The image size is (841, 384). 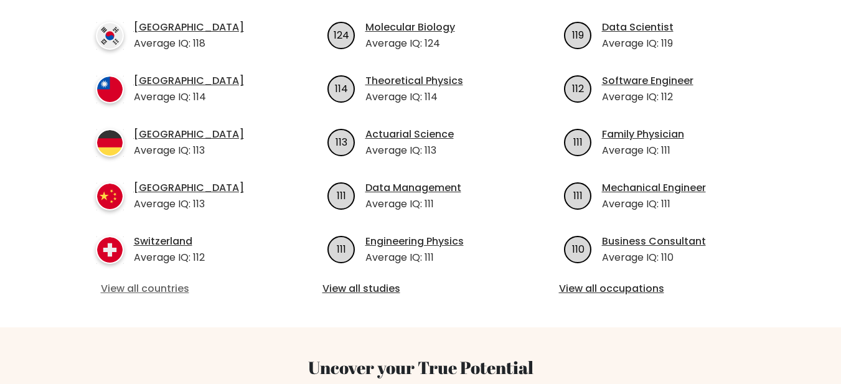 What do you see at coordinates (637, 27) in the screenshot?
I see `a: Data Scientist` at bounding box center [637, 27].